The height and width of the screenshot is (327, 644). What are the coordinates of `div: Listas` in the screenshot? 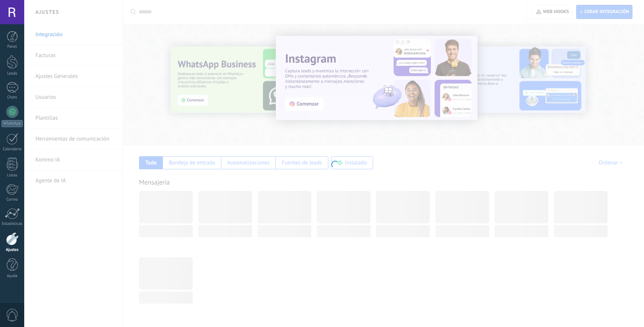 It's located at (12, 175).